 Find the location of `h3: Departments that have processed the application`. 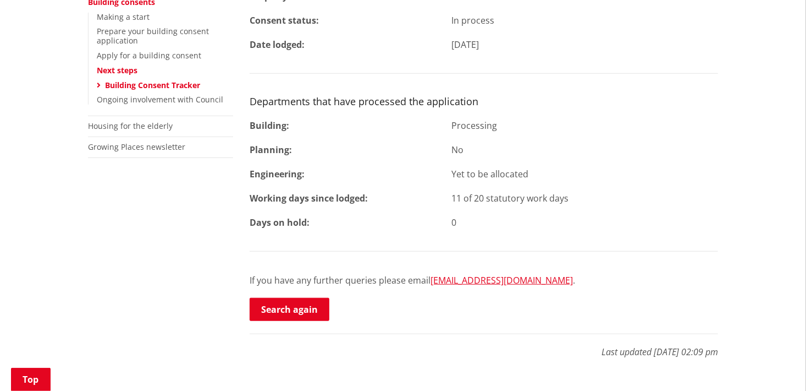

h3: Departments that have processed the application is located at coordinates (484, 102).